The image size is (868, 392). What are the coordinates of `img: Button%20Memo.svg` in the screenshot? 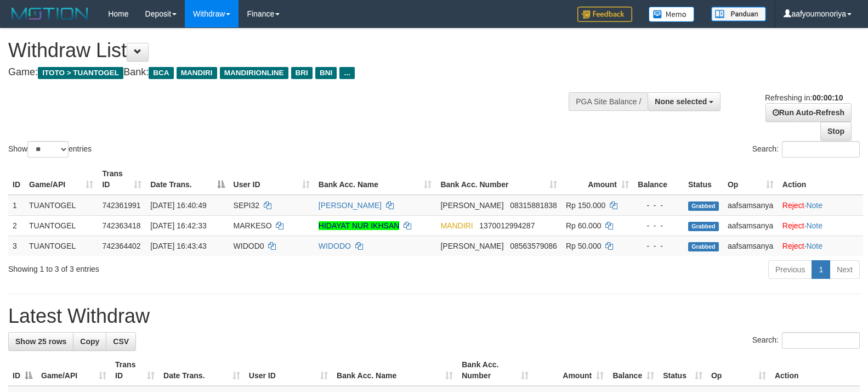 It's located at (672, 14).